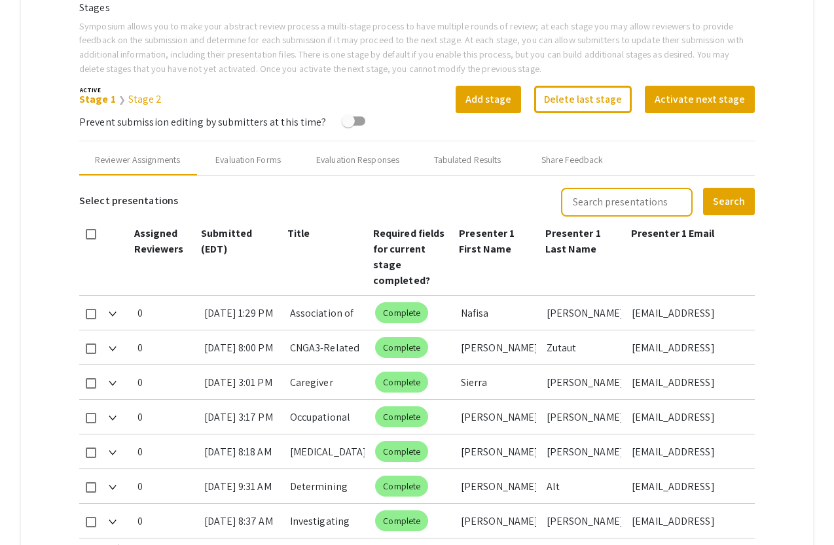 Image resolution: width=834 pixels, height=545 pixels. Describe the element at coordinates (417, 7) in the screenshot. I see `h6: Stages` at that location.